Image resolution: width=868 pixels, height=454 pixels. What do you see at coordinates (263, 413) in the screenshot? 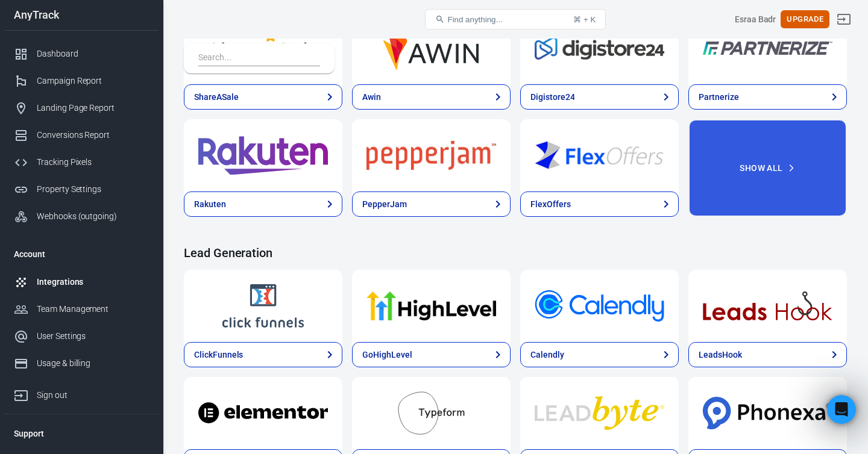
I see `img: Elementor` at bounding box center [263, 413].